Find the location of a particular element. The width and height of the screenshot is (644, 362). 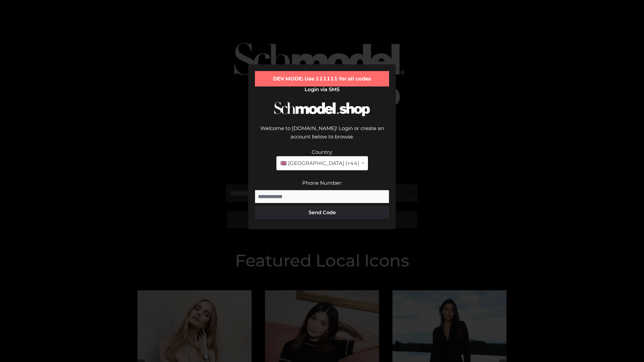

h2: Login via SMS is located at coordinates (322, 89).